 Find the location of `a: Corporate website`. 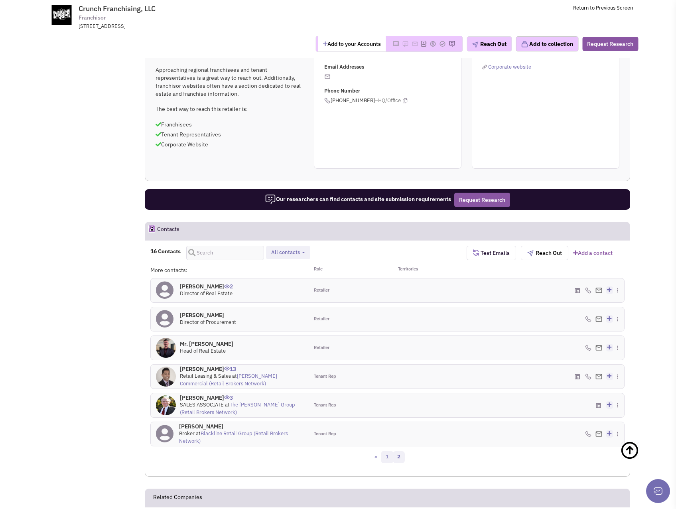

a: Corporate website is located at coordinates (507, 67).